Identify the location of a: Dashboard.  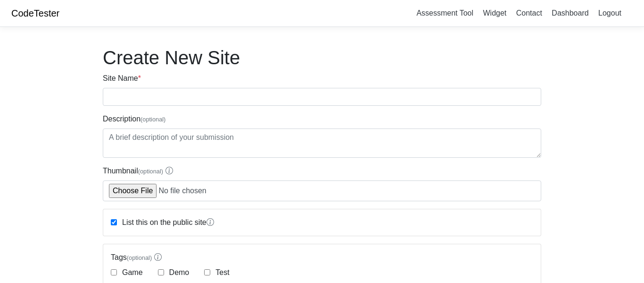
(570, 13).